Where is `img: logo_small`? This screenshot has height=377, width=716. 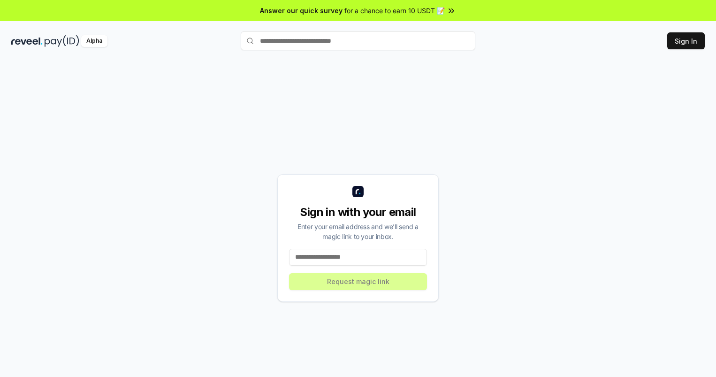 img: logo_small is located at coordinates (358, 191).